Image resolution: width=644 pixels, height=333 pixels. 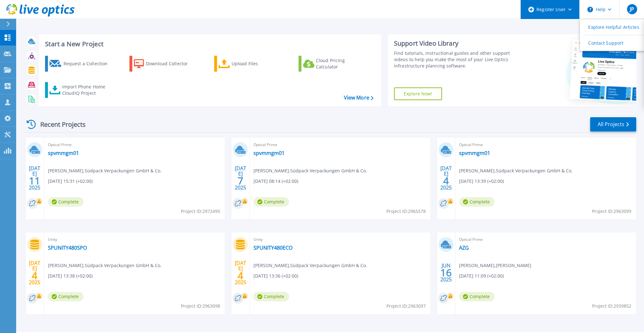 What do you see at coordinates (612, 306) in the screenshot?
I see `span: Project ID: 2939852` at bounding box center [612, 306].